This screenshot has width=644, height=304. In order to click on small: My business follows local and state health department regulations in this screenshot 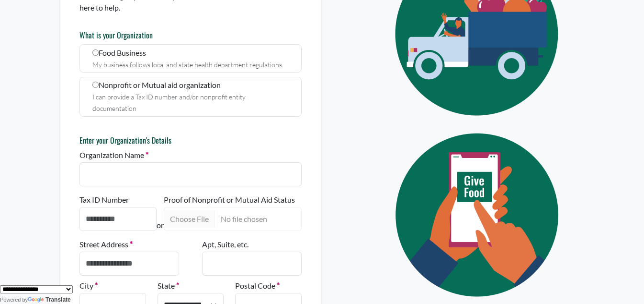, I will do `click(187, 64)`.